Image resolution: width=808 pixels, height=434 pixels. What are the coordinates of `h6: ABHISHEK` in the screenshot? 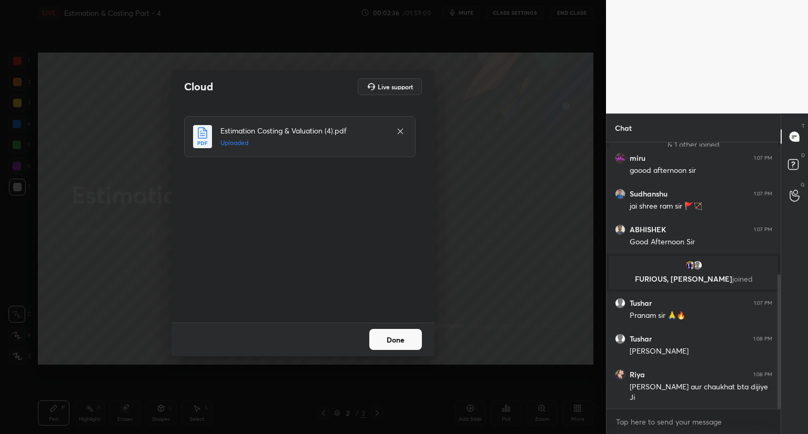 It's located at (647, 230).